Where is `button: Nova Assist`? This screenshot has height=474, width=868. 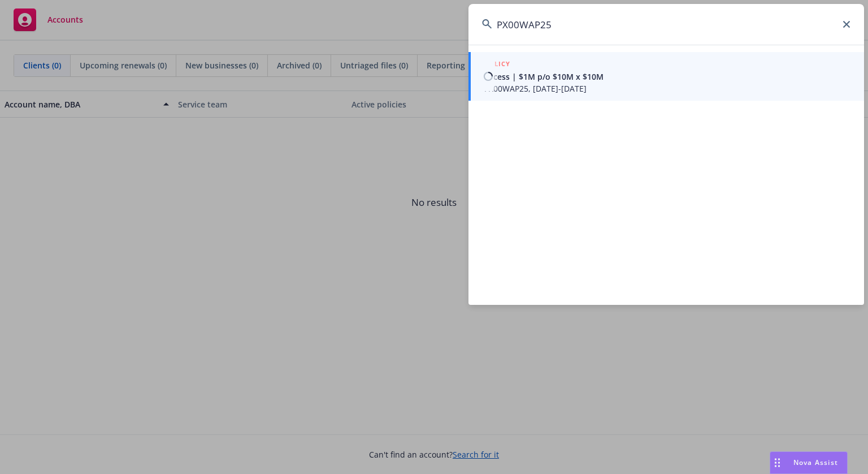 button: Nova Assist is located at coordinates (808, 462).